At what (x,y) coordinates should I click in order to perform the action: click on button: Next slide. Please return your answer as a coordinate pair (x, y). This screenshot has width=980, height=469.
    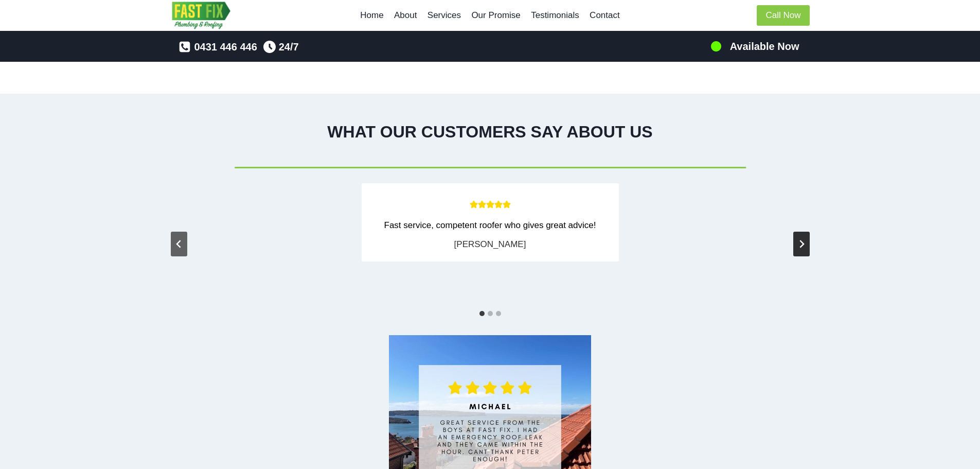
    Looking at the image, I should click on (801, 244).